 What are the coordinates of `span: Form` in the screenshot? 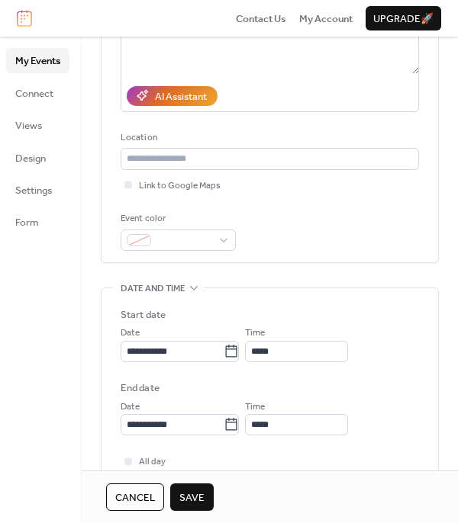 It's located at (27, 223).